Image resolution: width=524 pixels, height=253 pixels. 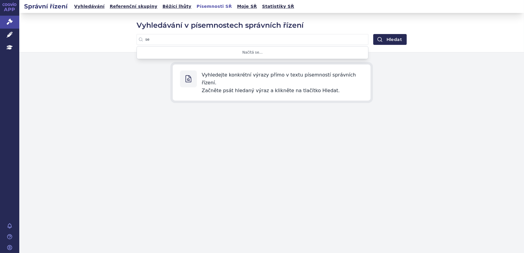 What do you see at coordinates (177, 6) in the screenshot?
I see `a: Běžící lhůty` at bounding box center [177, 6].